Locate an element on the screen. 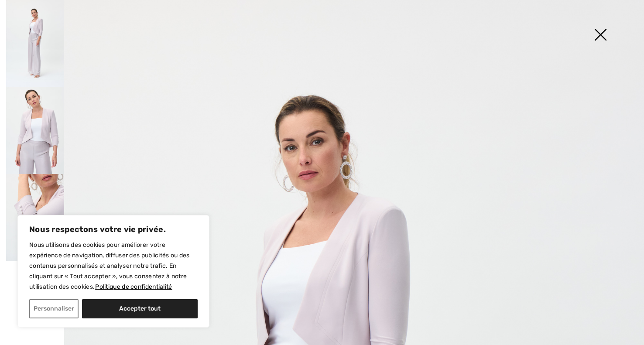 This screenshot has width=644, height=345. a: Politique de Confidentialité is located at coordinates (134, 287).